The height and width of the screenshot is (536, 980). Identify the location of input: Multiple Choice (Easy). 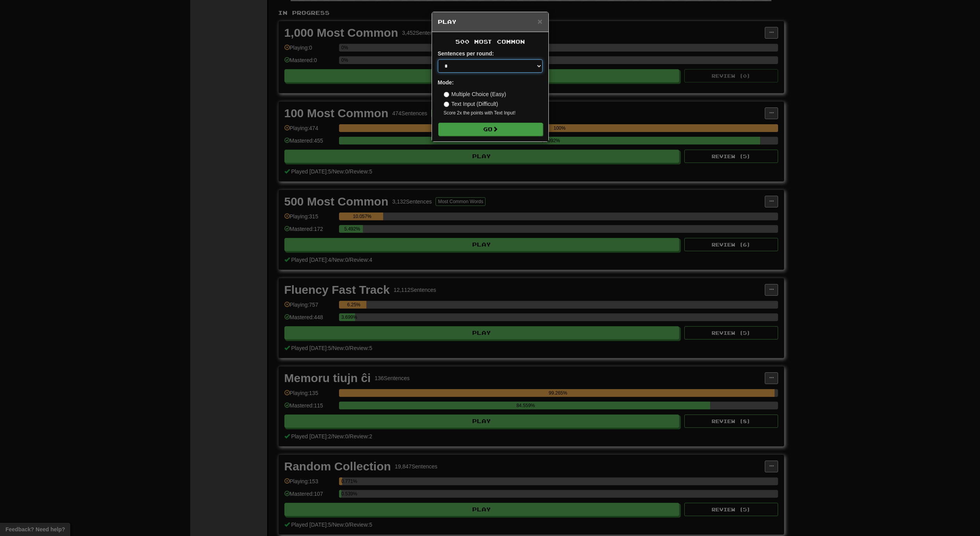
(447, 95).